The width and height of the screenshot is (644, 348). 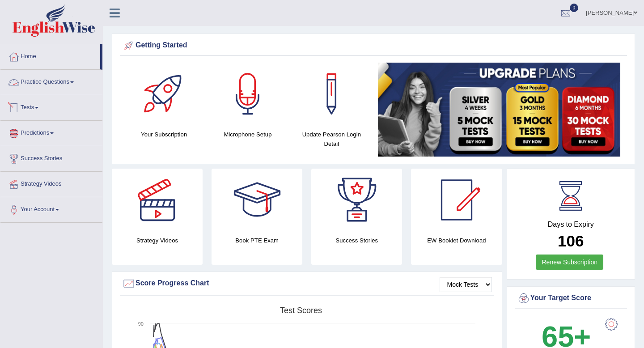 What do you see at coordinates (331, 140) in the screenshot?
I see `h4: Update Pearson Login Detail` at bounding box center [331, 140].